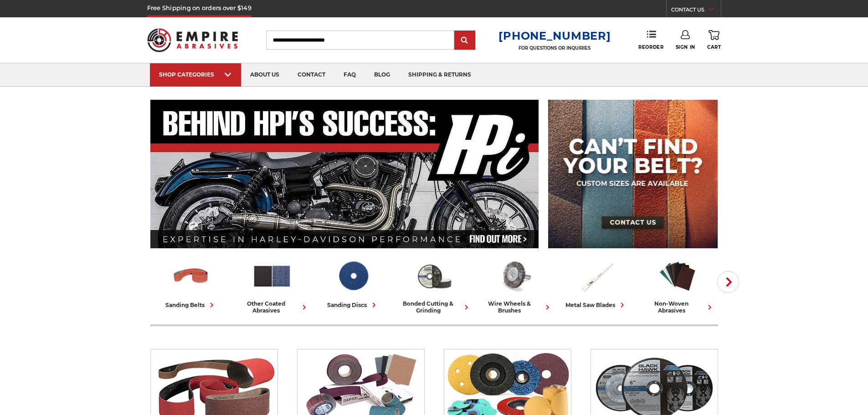  I want to click on img: Metal Saw Blades, so click(597, 276).